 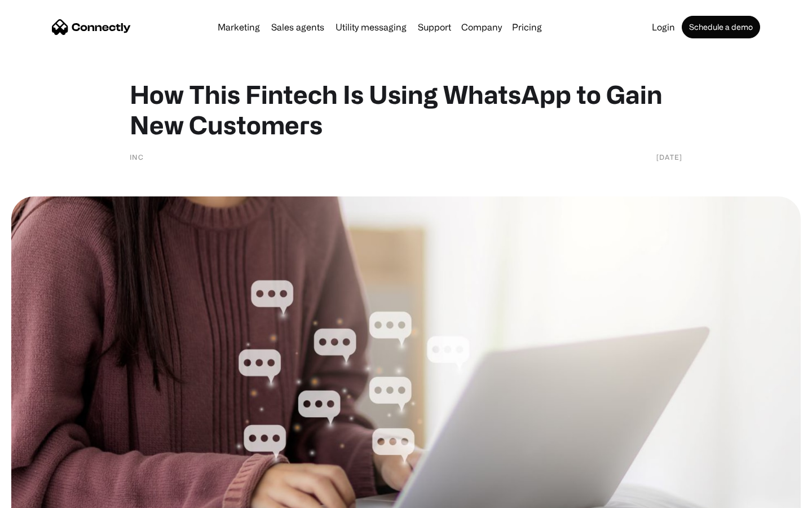 What do you see at coordinates (527, 27) in the screenshot?
I see `a: Pricing` at bounding box center [527, 27].